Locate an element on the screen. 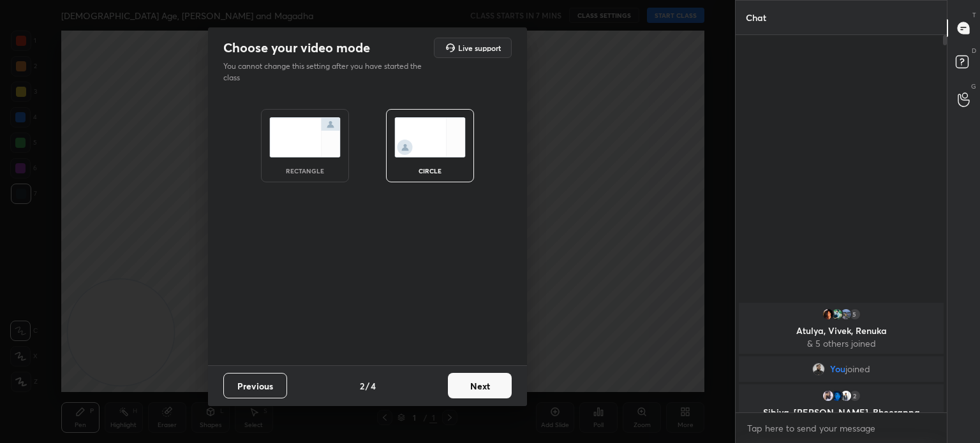 The image size is (980, 443). p: You cannot change this setting after you have started the class is located at coordinates (327, 72).